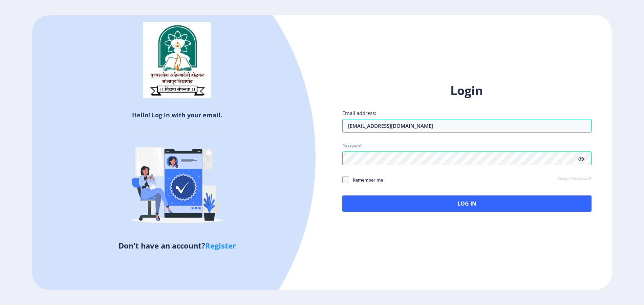  Describe the element at coordinates (177, 245) in the screenshot. I see `h5: Don't have an account?` at that location.